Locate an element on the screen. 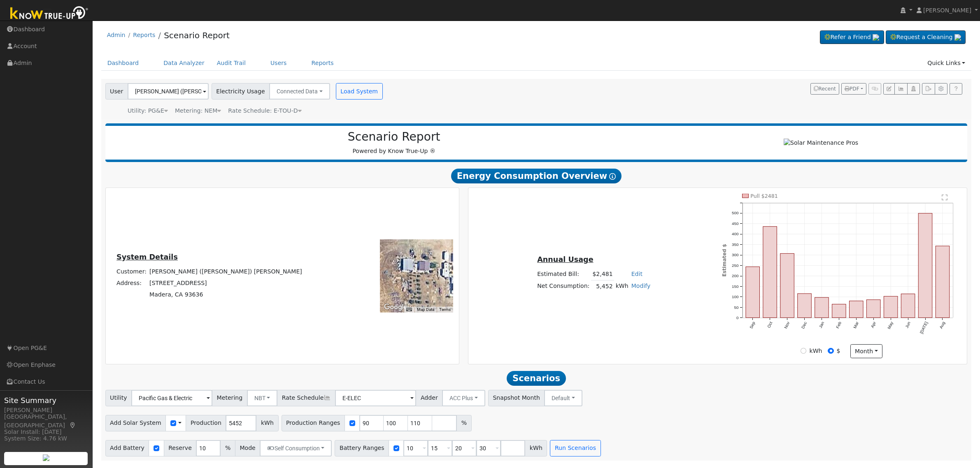  span: Utility is located at coordinates (119, 399).